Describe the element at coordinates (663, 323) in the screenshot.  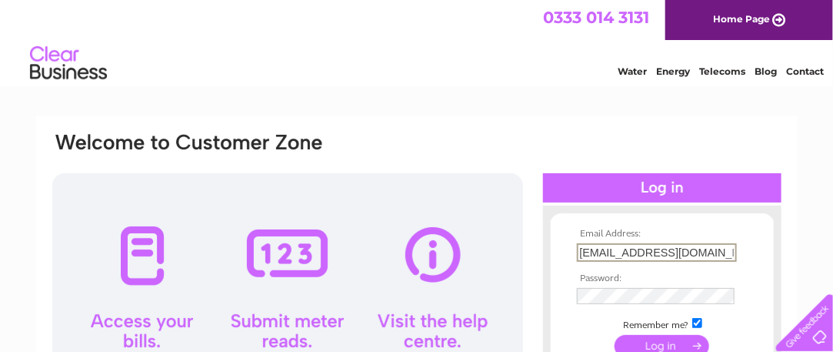
I see `td: Remember me?` at that location.